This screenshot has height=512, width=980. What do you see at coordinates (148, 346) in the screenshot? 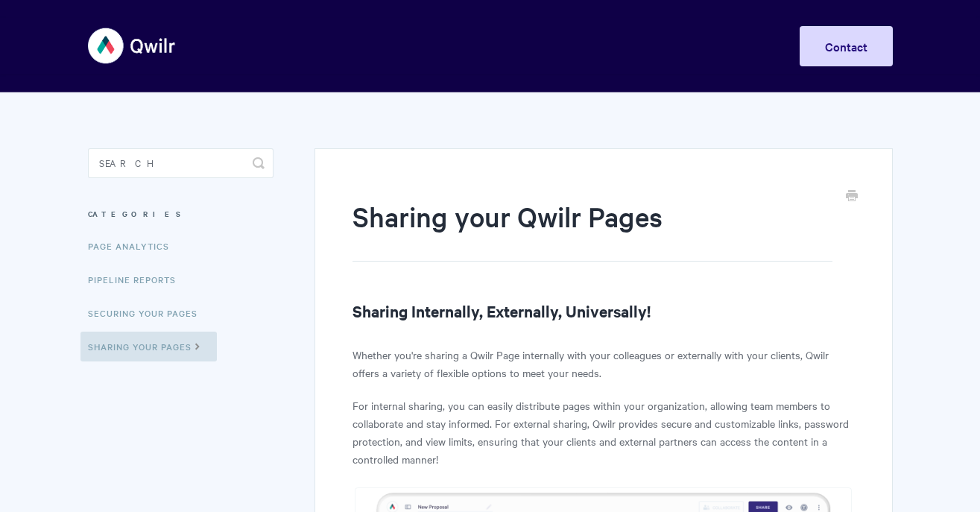
I see `a: Sharing Your Pages` at bounding box center [148, 346].